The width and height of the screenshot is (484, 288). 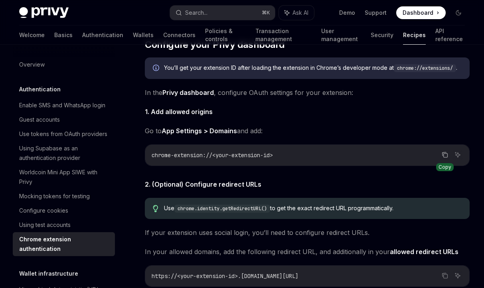 What do you see at coordinates (300, 13) in the screenshot?
I see `span: Ask AI` at bounding box center [300, 13].